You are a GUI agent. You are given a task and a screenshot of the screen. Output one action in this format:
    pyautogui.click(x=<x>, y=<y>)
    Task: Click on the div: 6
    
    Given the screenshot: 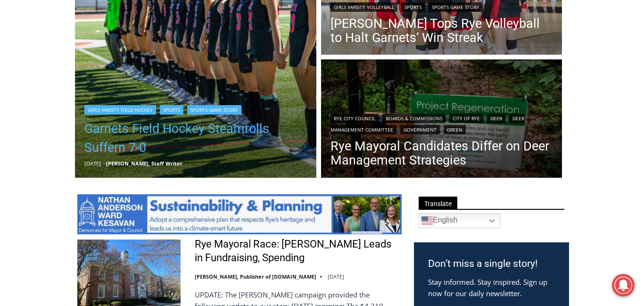 What is the action you would take?
    pyautogui.click(x=112, y=84)
    